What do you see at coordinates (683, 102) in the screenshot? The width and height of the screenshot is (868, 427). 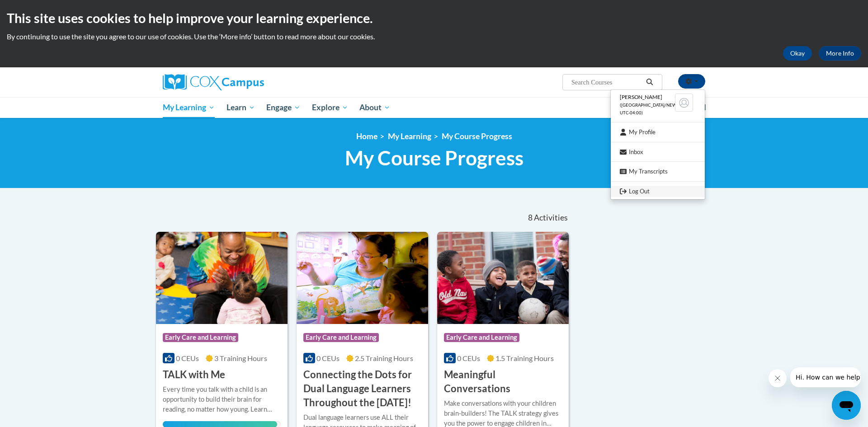 I see `img: Learner Profile Avatar` at bounding box center [683, 102].